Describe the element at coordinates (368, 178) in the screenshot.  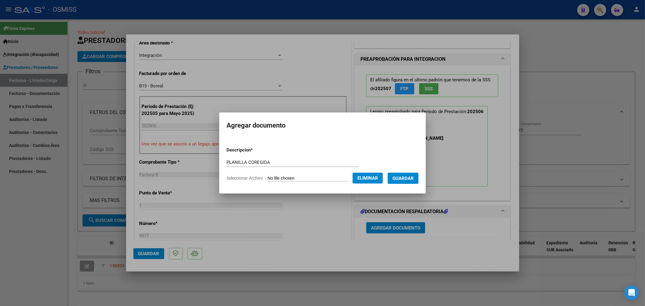
I see `button: Eliminar` at that location.